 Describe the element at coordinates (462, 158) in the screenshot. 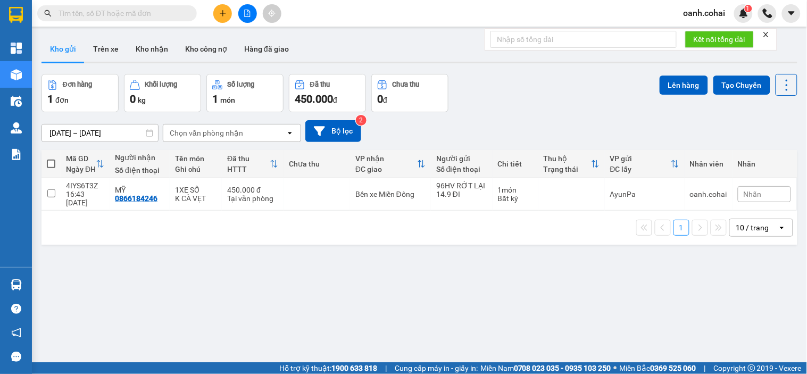

I see `div: Người gửi` at that location.